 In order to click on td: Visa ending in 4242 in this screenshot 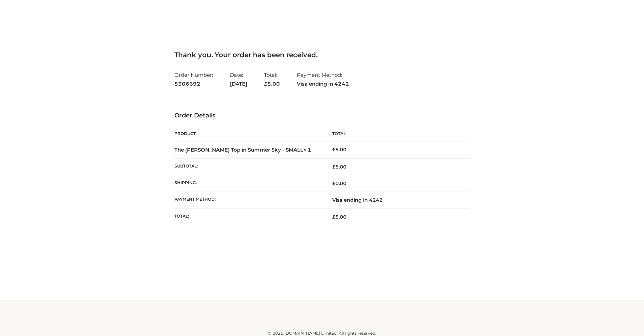, I will do `click(396, 200)`.